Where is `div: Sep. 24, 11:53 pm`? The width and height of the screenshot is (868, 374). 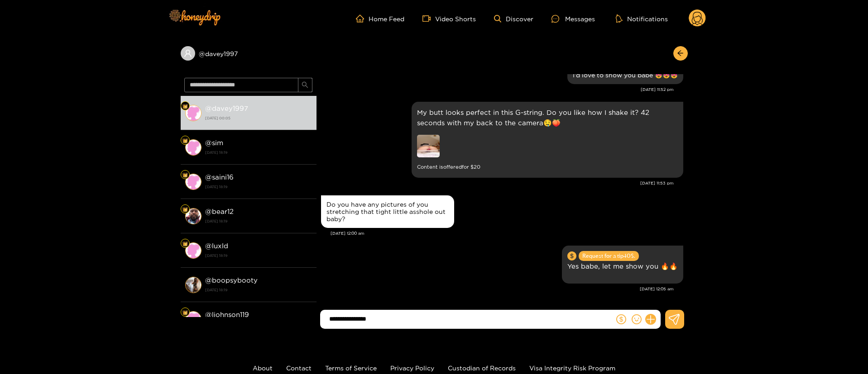
div: Sep. 24, 11:53 pm is located at coordinates (547, 140).